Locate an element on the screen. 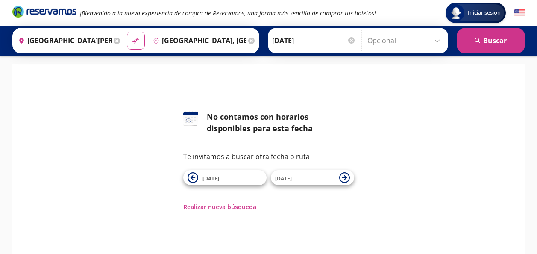  i: Brand Logo is located at coordinates (44, 12).